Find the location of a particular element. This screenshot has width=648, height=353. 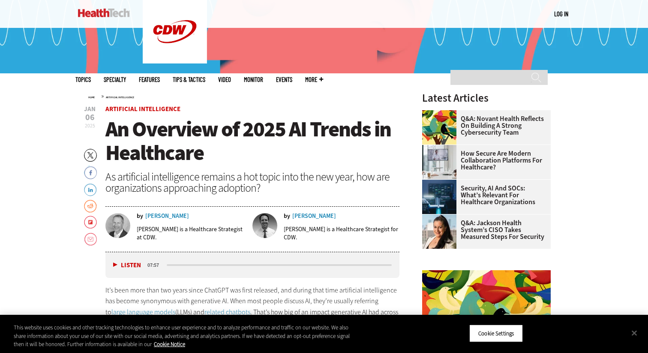

a: related chatbots is located at coordinates (227, 312).